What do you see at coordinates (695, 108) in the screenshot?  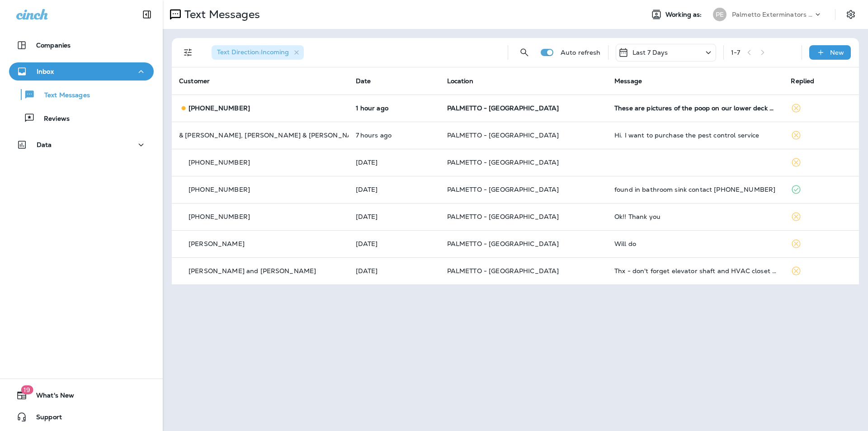 I see `div: These are pictures of the poop on our lower deck at 68 Pleasant Valley Trl, Travelers Rest.` at bounding box center [695, 108].